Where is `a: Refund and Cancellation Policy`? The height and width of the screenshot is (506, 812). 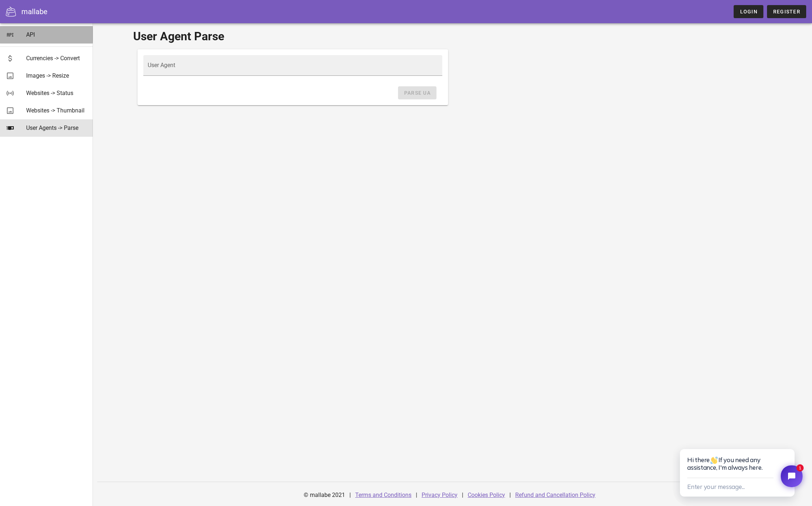
a: Refund and Cancellation Policy is located at coordinates (555, 494).